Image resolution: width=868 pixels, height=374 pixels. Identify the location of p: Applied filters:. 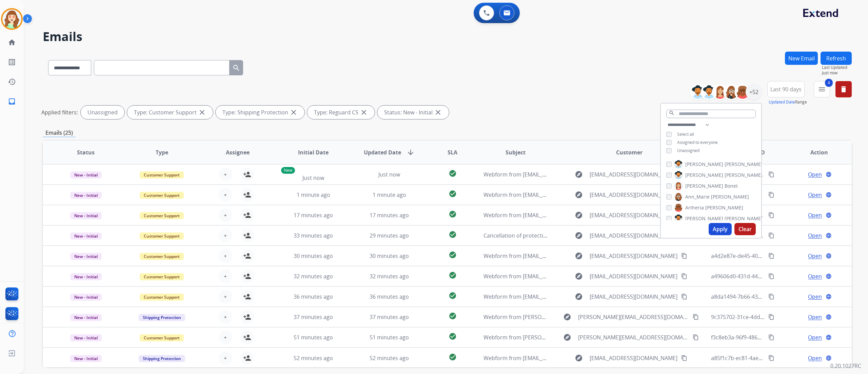
(60, 112).